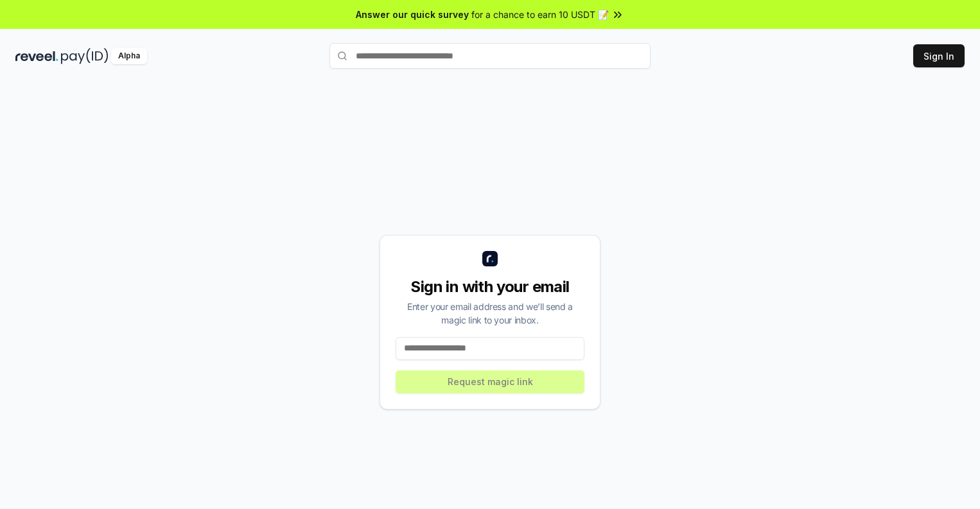 The width and height of the screenshot is (980, 509). I want to click on div: Sign in with your email, so click(490, 287).